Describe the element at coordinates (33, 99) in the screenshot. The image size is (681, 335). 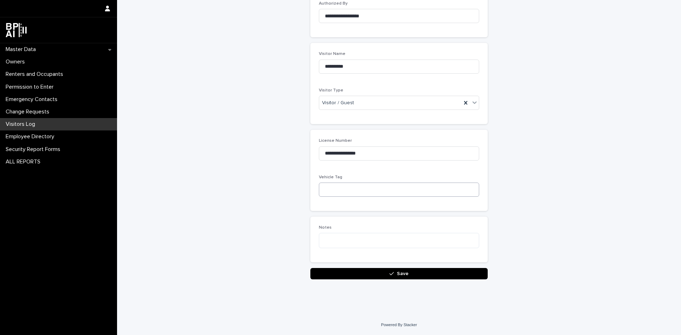
I see `p: Emergency Contacts` at that location.